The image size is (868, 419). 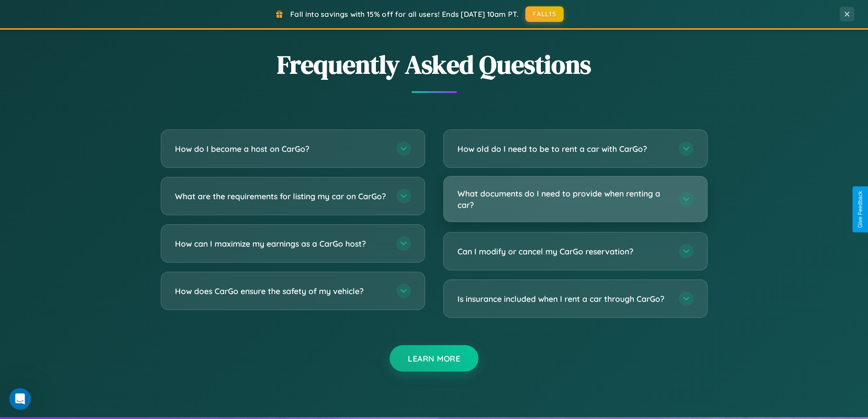 I want to click on button: FALL15, so click(x=545, y=14).